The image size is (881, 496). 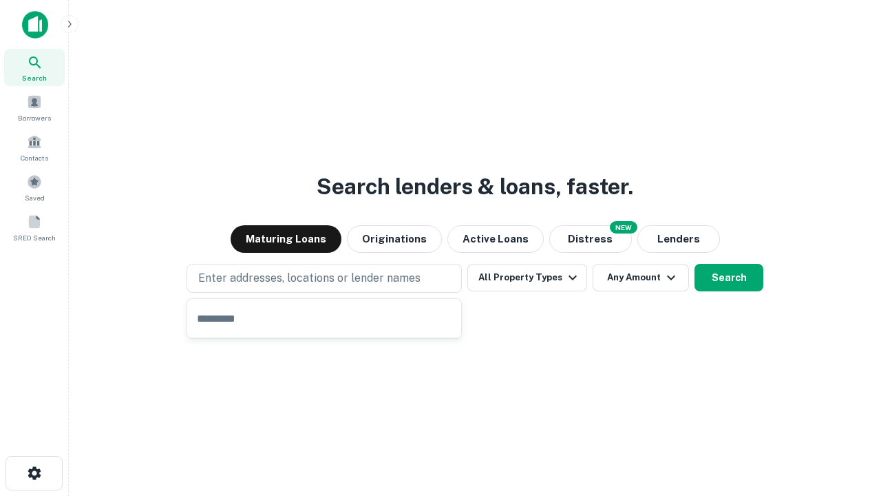 What do you see at coordinates (34, 187) in the screenshot?
I see `div: Saved` at bounding box center [34, 187].